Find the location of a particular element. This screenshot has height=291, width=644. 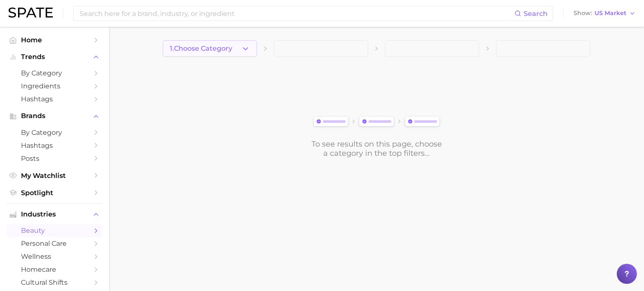

span: Spotlight is located at coordinates (55, 193).